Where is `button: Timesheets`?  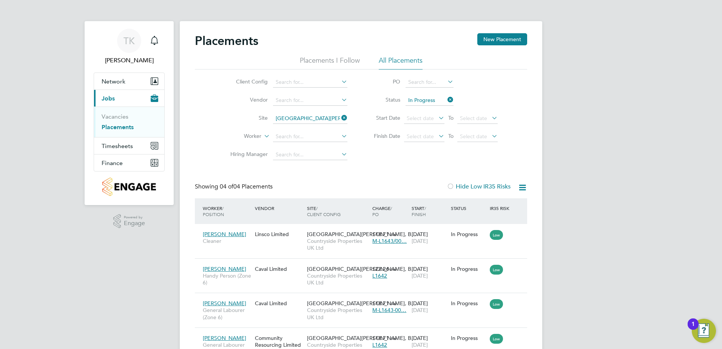
button: Timesheets is located at coordinates (129, 146).